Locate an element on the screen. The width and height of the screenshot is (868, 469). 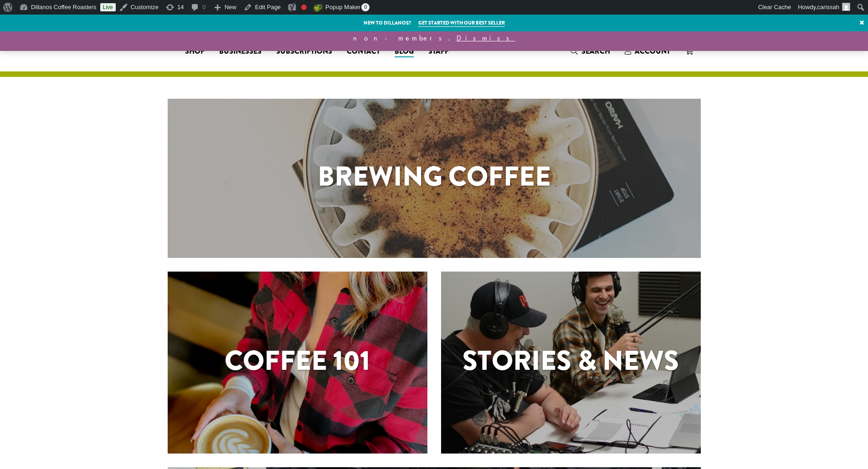
a: Get started with our best seller is located at coordinates (461, 23).